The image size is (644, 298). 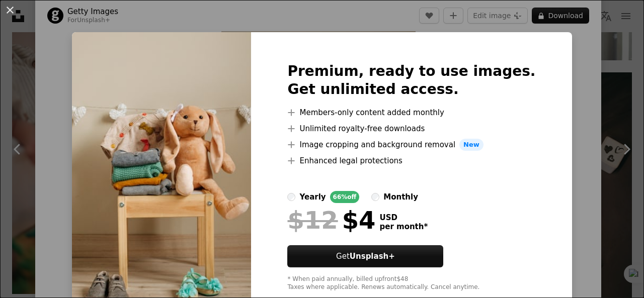 I want to click on input: yearly66%off, so click(x=291, y=197).